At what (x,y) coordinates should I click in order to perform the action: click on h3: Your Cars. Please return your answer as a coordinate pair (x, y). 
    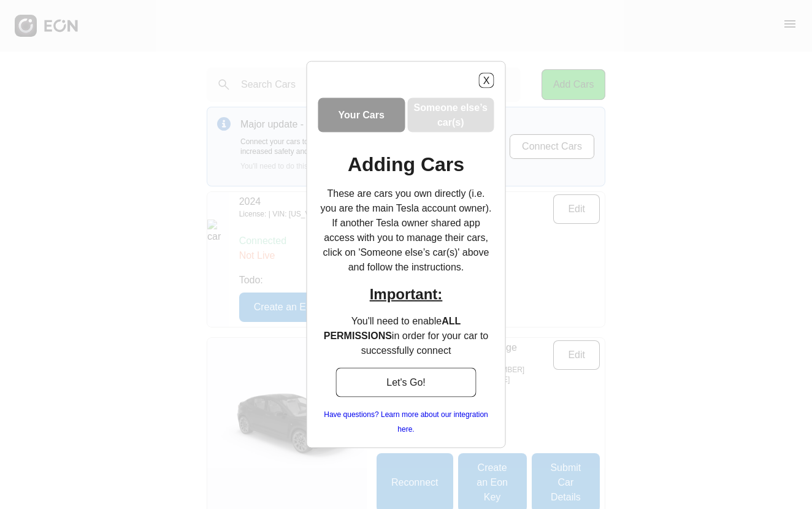
    Looking at the image, I should click on (361, 116).